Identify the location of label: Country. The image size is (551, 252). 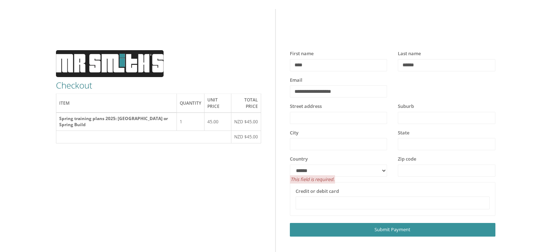
(299, 159).